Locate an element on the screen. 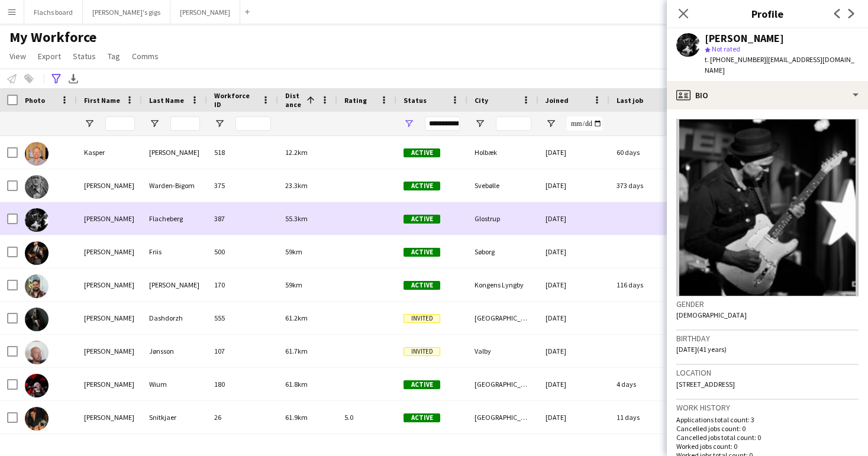 This screenshot has width=868, height=456. div: 26 is located at coordinates (243, 417).